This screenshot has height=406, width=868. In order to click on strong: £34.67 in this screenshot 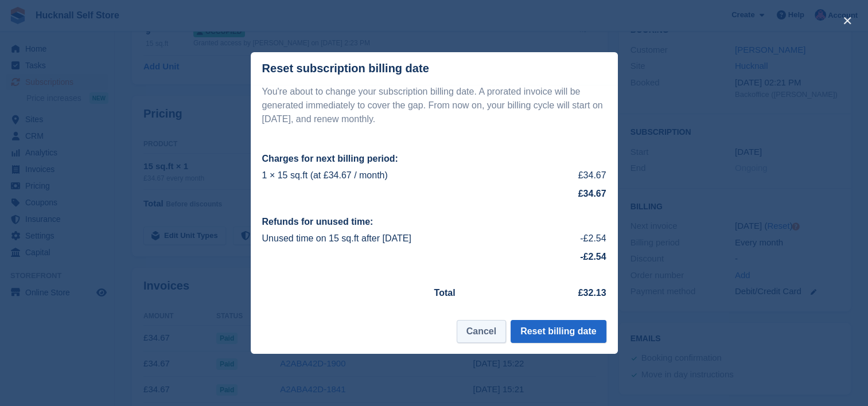, I will do `click(592, 194)`.